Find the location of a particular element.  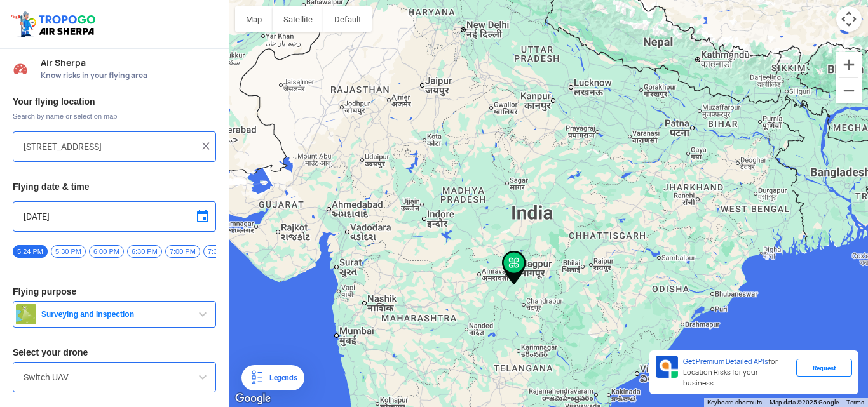

a: Open this area in Google Maps (opens a new window) is located at coordinates (253, 399).